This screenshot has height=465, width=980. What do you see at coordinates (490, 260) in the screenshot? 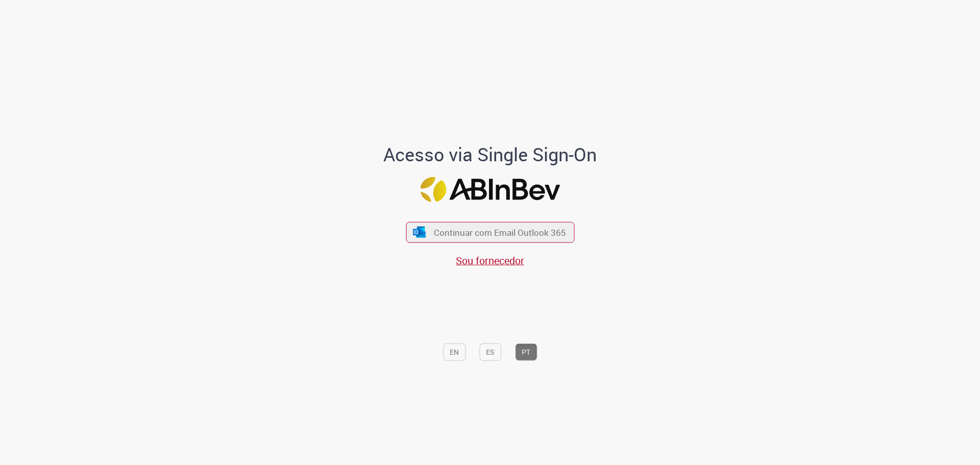
I see `a: Sou fornecedor` at bounding box center [490, 260].